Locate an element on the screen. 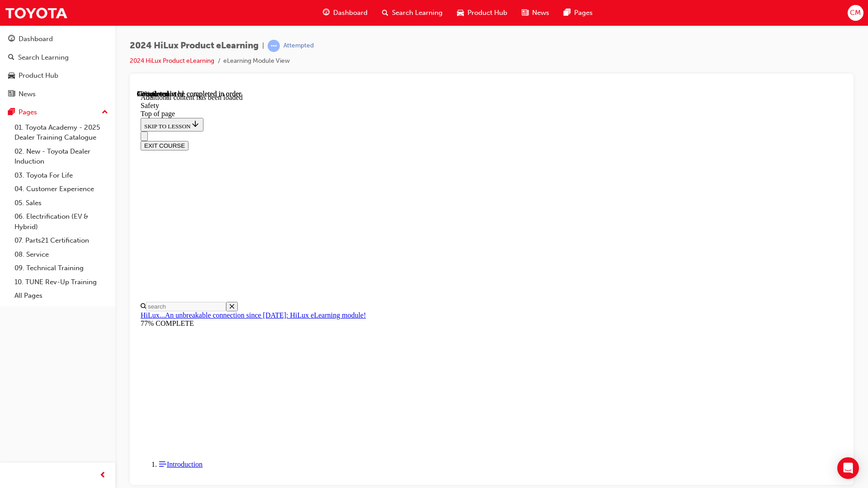  span: Product Hub is located at coordinates (487, 13).